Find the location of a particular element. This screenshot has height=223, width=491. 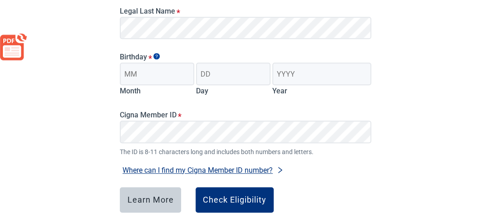

label: Day is located at coordinates (202, 91).